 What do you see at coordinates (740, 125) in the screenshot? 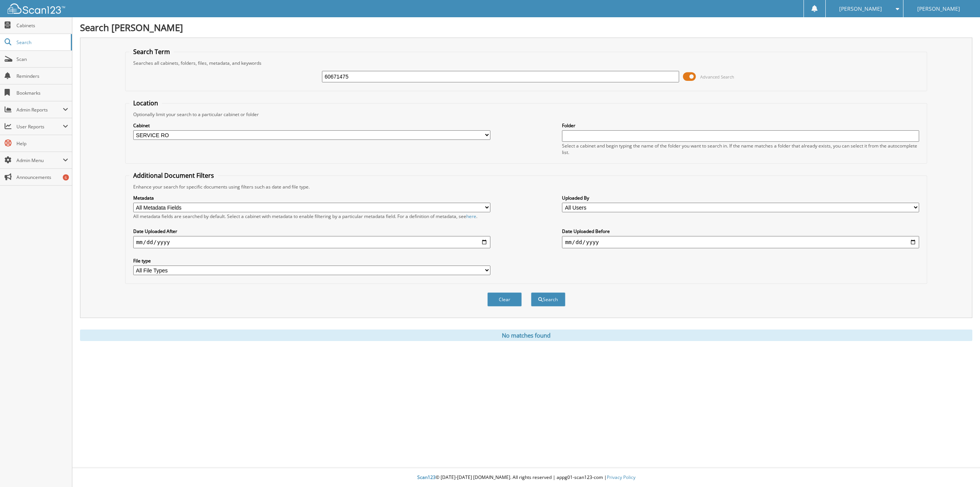
I see `label: Folder` at bounding box center [740, 125].